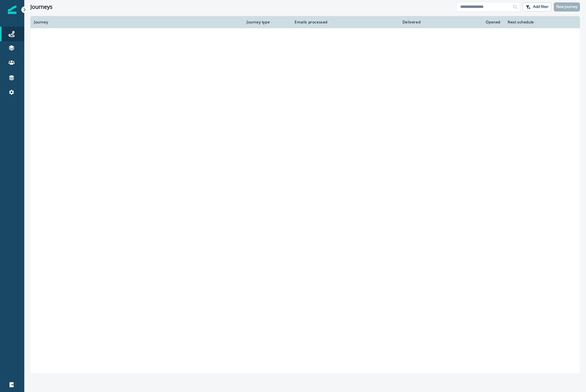  I want to click on button: New journey, so click(567, 7).